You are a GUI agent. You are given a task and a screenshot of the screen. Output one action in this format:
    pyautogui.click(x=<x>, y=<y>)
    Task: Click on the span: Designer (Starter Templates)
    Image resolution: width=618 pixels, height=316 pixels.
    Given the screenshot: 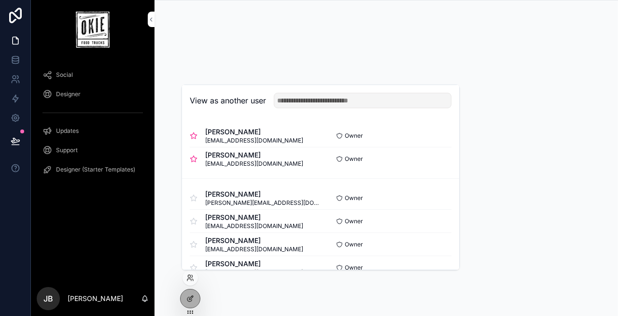 What is the action you would take?
    pyautogui.click(x=96, y=170)
    